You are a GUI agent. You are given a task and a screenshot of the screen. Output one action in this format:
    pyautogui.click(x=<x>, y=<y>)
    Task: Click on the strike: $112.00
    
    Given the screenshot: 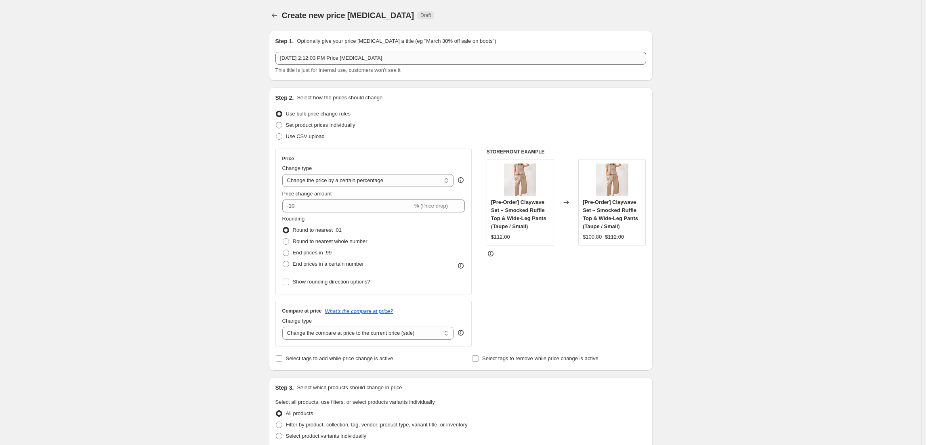 What is the action you would take?
    pyautogui.click(x=614, y=237)
    